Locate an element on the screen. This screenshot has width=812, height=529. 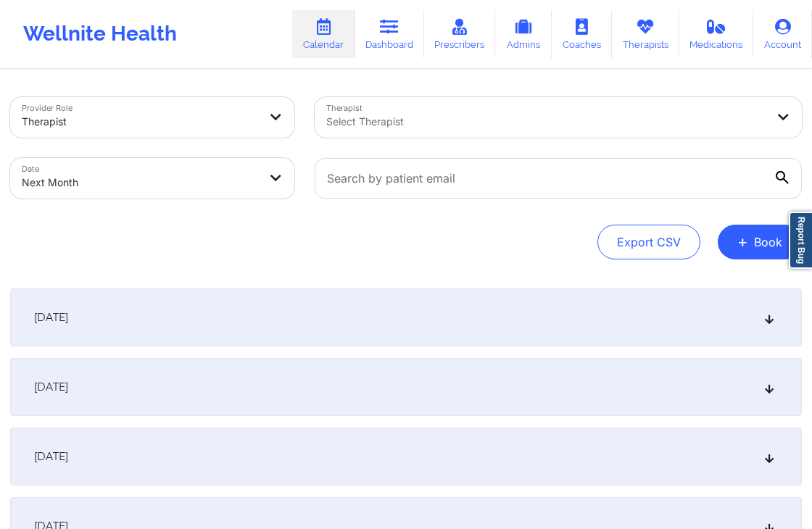
a: Dashboard is located at coordinates (389, 34).